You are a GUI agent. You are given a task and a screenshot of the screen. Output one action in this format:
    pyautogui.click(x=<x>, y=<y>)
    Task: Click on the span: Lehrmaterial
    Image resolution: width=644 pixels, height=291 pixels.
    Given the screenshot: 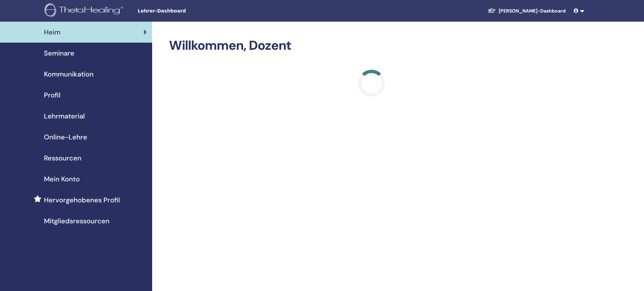 What is the action you would take?
    pyautogui.click(x=64, y=116)
    